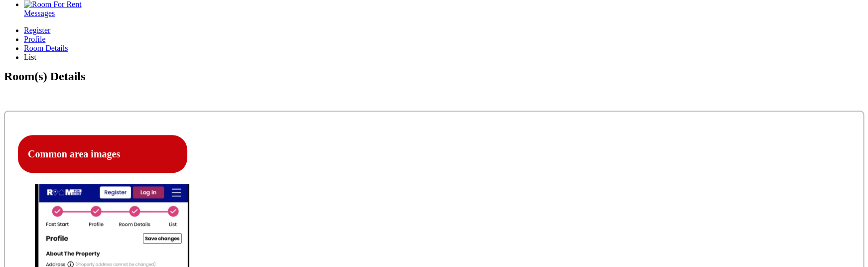 The height and width of the screenshot is (267, 868). I want to click on h4: Common area images, so click(103, 153).